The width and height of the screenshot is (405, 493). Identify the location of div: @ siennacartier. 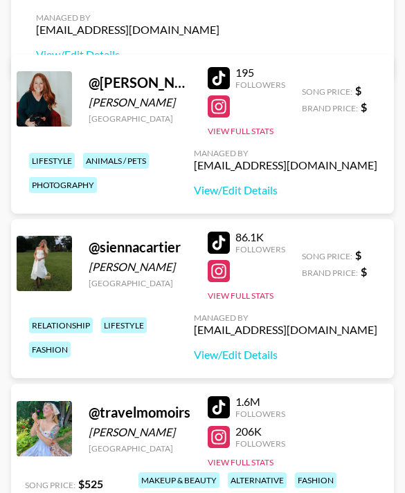
(140, 248).